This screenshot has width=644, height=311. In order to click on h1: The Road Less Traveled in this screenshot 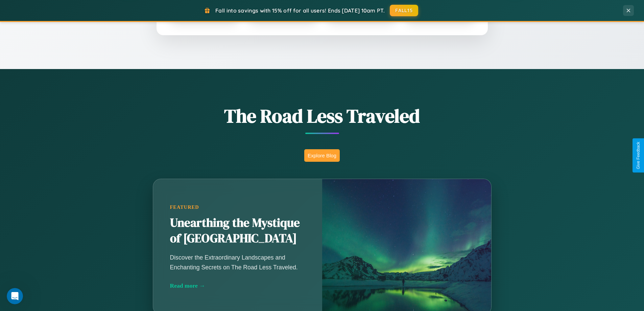, I will do `click(322, 116)`.